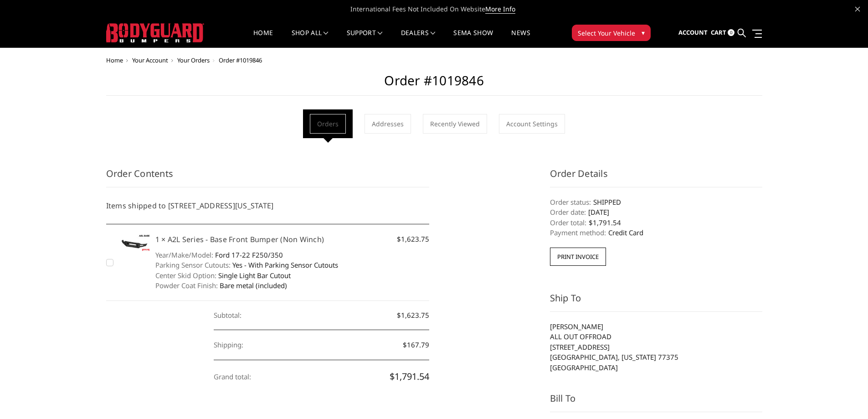  I want to click on dd: $167.79, so click(321, 345).